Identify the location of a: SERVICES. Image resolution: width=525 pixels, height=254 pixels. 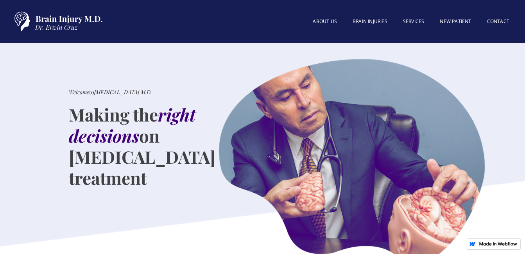
(414, 22).